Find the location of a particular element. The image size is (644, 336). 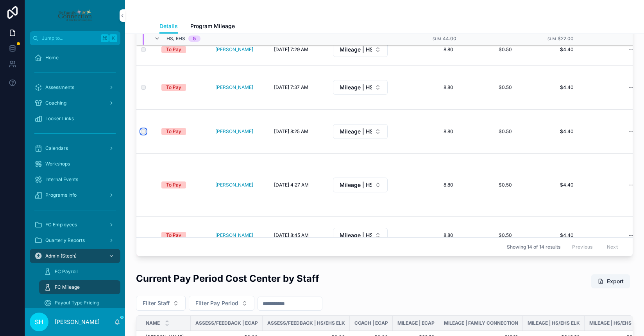

a: Looker Links is located at coordinates (75, 119).